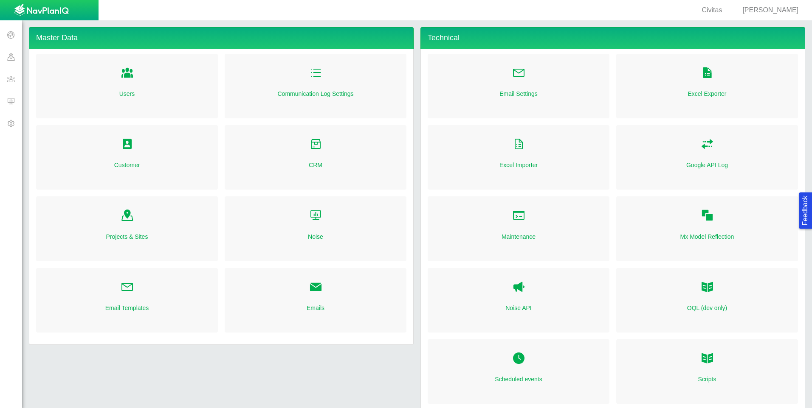 Image resolution: width=812 pixels, height=408 pixels. Describe the element at coordinates (518, 165) in the screenshot. I see `a: Excel Importer` at that location.